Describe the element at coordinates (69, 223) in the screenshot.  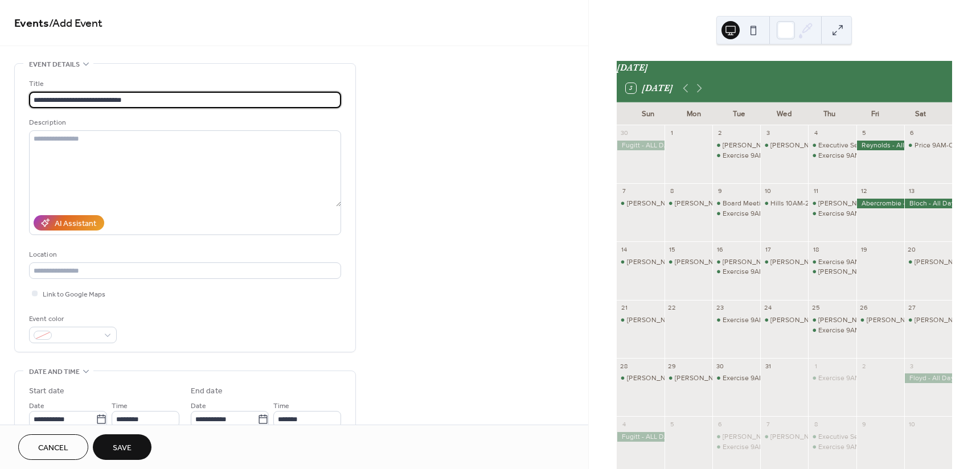
I see `button: AI Assistant` at that location.